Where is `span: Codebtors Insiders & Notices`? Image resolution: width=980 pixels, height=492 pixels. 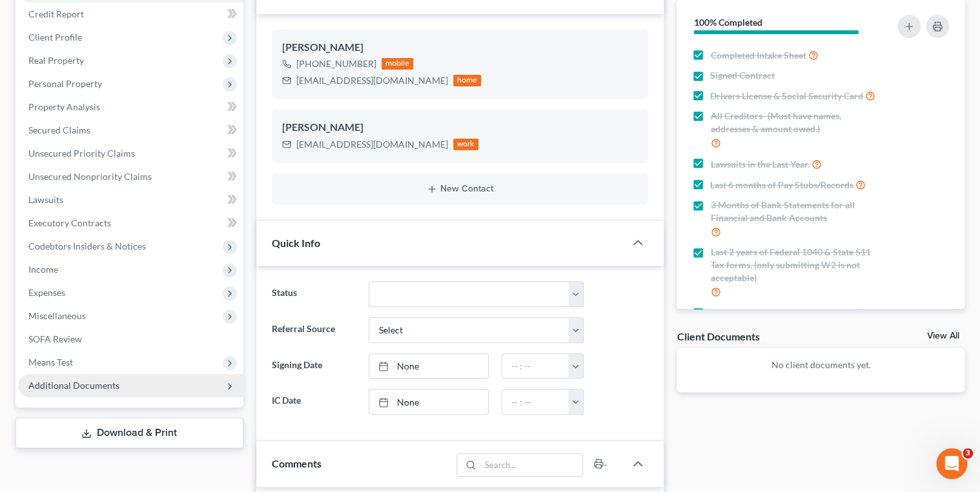
span: Codebtors Insiders & Notices is located at coordinates (87, 246).